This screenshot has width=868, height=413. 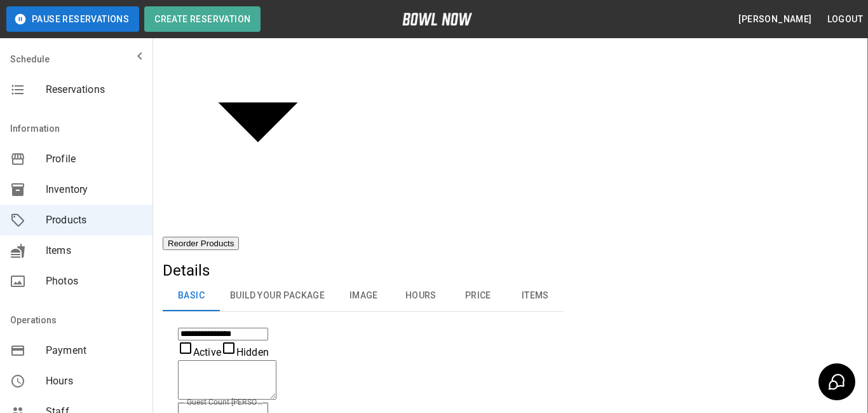 I want to click on button: Hours, so click(x=421, y=296).